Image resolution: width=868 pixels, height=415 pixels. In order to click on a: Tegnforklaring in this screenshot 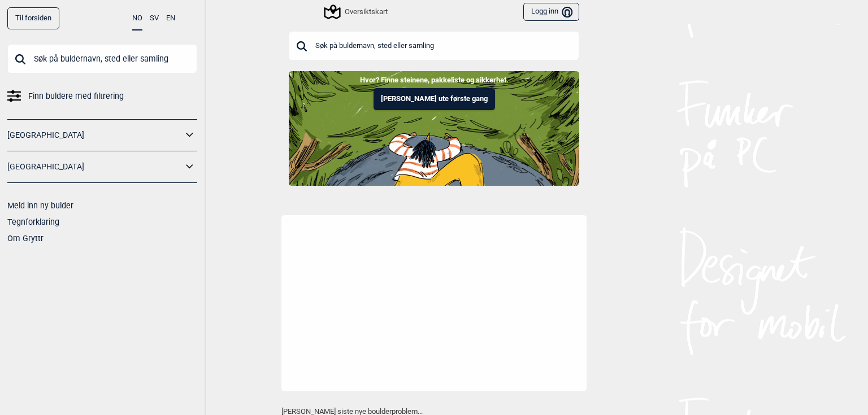, I will do `click(33, 222)`.